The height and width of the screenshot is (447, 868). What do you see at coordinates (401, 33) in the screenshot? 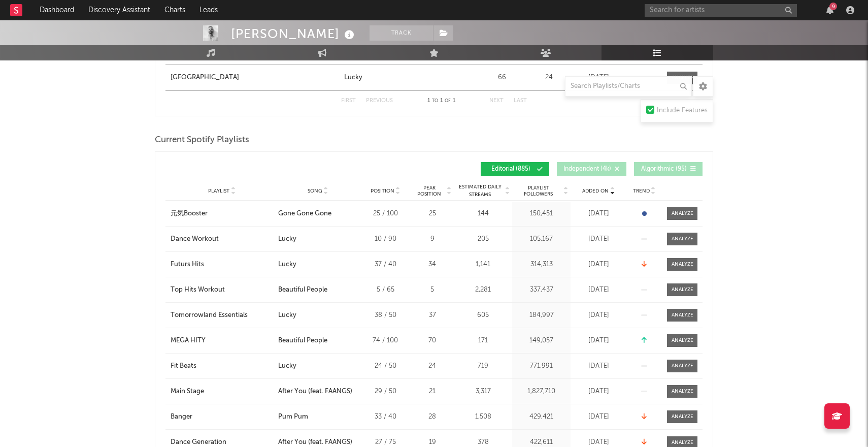
I see `button: Track` at bounding box center [401, 33].